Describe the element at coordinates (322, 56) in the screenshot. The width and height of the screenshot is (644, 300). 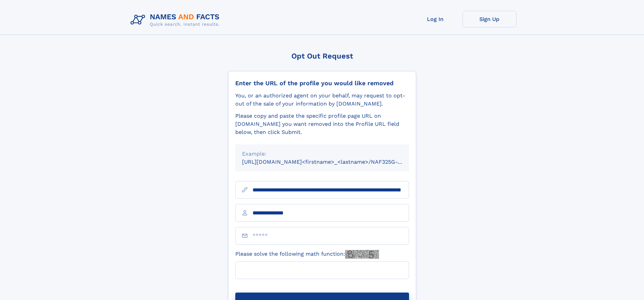
I see `div: Opt Out Request` at that location.